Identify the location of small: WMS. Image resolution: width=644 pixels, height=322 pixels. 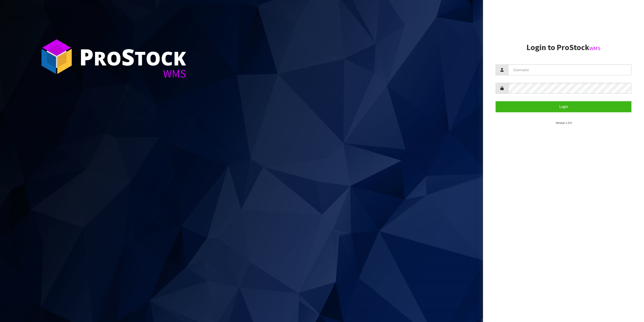
(595, 48).